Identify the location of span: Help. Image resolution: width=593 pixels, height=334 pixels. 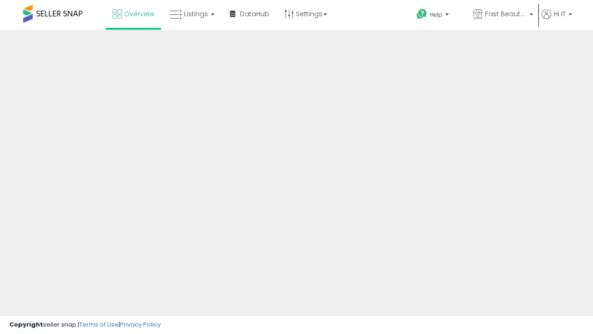
(436, 14).